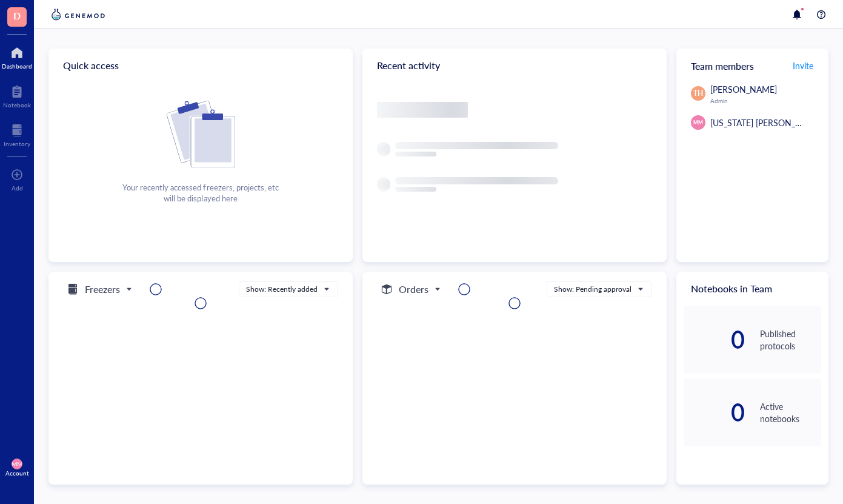  Describe the element at coordinates (78, 14) in the screenshot. I see `img: genemod-logo` at that location.